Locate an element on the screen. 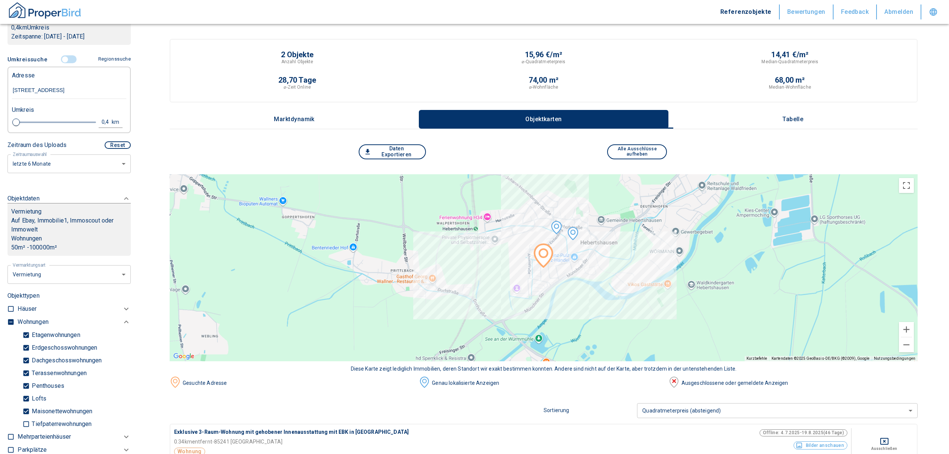 The width and height of the screenshot is (949, 454). p: Objektkarten is located at coordinates (544, 119).